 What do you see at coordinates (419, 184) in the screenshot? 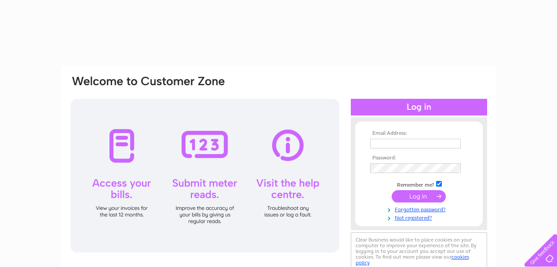
I see `td: Remember me?` at bounding box center [419, 184].